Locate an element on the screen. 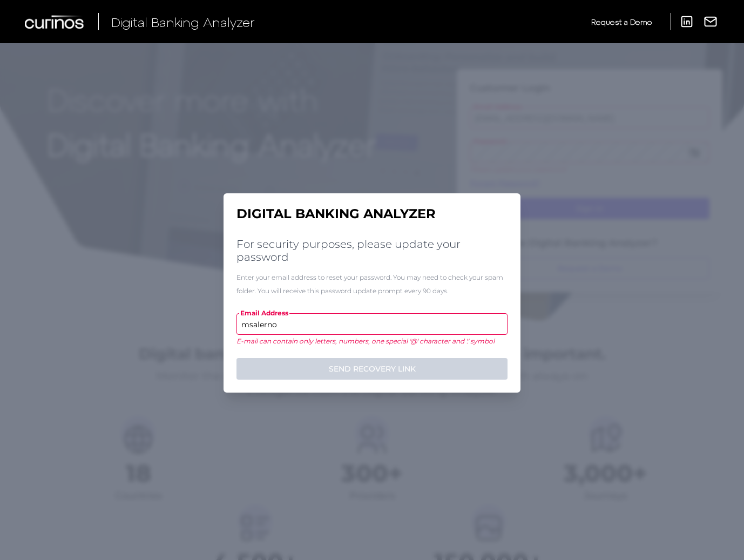 The image size is (744, 560). button: SEND RECOVERY LINK is located at coordinates (372, 369).